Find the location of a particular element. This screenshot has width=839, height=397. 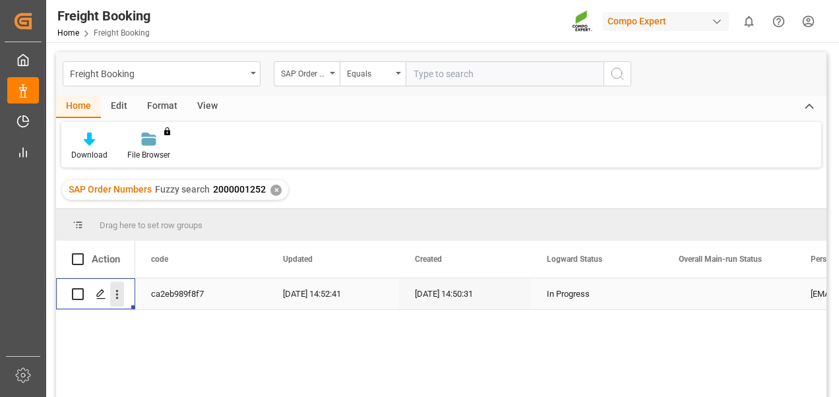

span: 2000001252 is located at coordinates (240, 189).